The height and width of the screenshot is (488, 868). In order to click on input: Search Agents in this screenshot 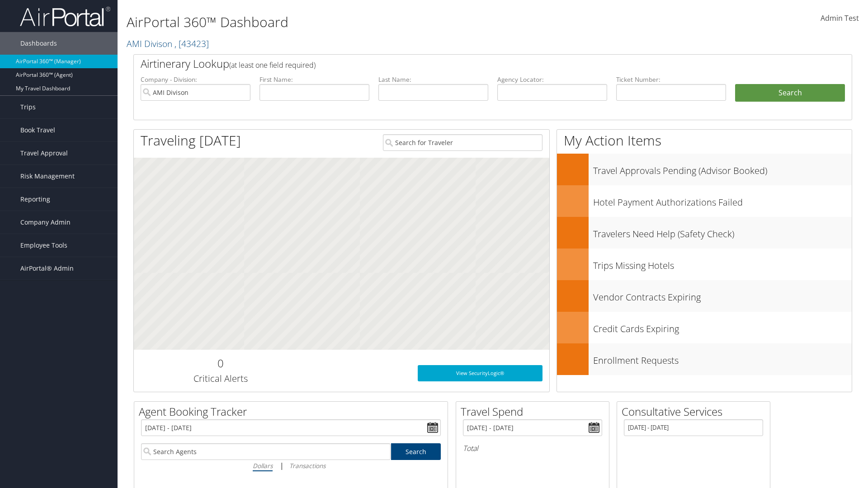, I will do `click(266, 451)`.